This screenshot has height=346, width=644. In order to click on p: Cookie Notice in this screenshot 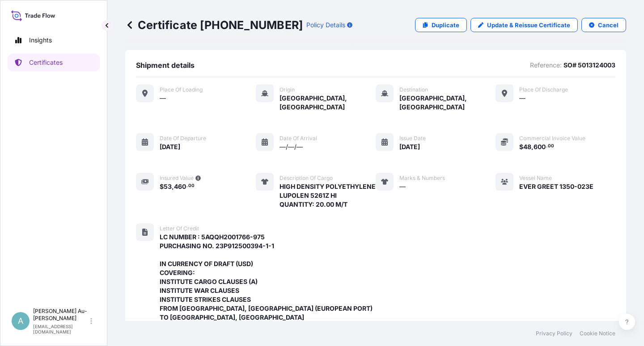, I will do `click(597, 333)`.